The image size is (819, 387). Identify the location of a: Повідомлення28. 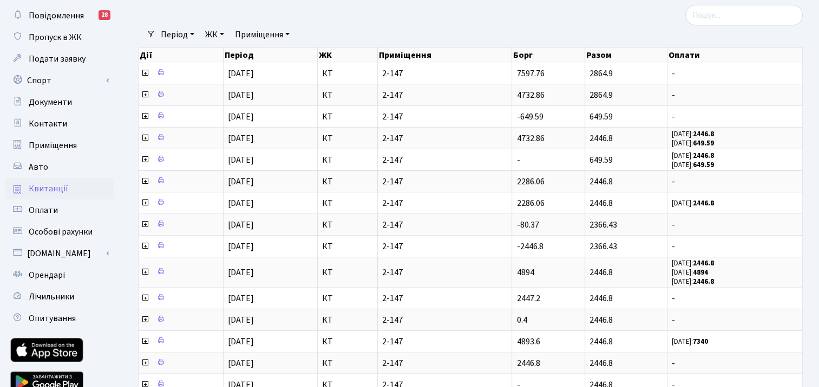
(60, 16).